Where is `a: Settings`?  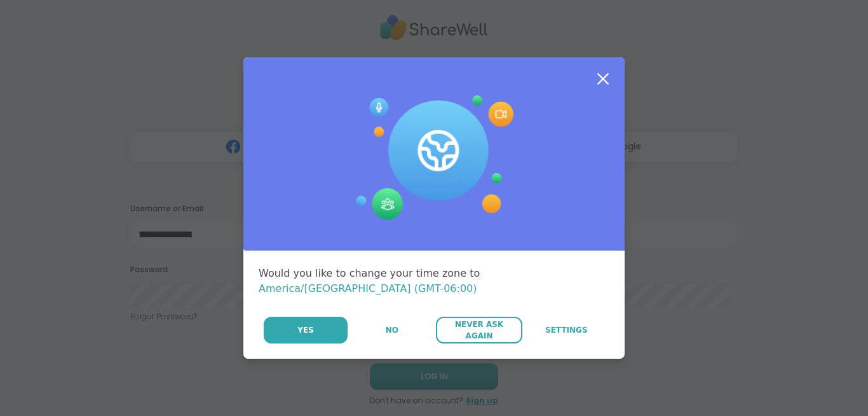 a: Settings is located at coordinates (567, 330).